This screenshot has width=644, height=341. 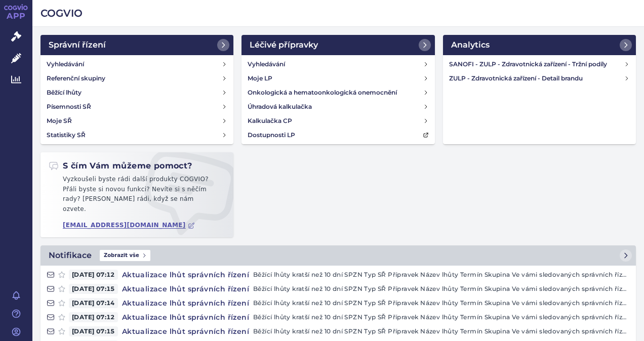 What do you see at coordinates (338, 14) in the screenshot?
I see `h2: COGVIO` at bounding box center [338, 14].